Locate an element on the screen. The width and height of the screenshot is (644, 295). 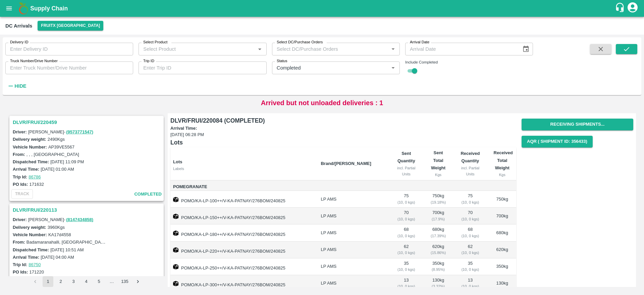
button: Go to page 4 is located at coordinates (86, 281).